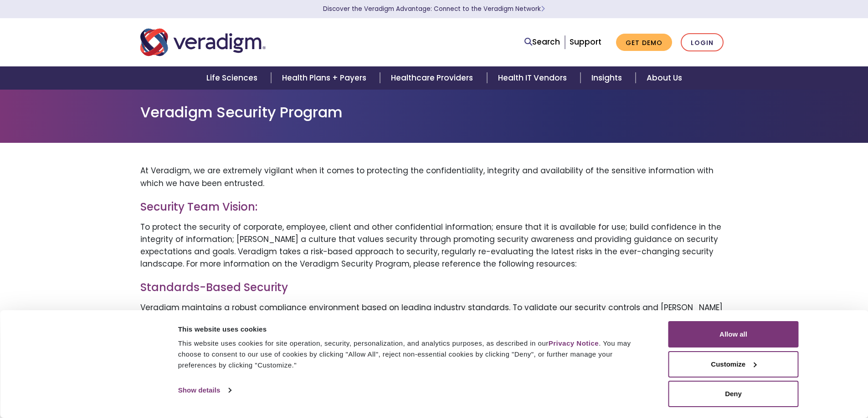  What do you see at coordinates (434, 207) in the screenshot?
I see `h3: Security Team Vision:` at bounding box center [434, 207].